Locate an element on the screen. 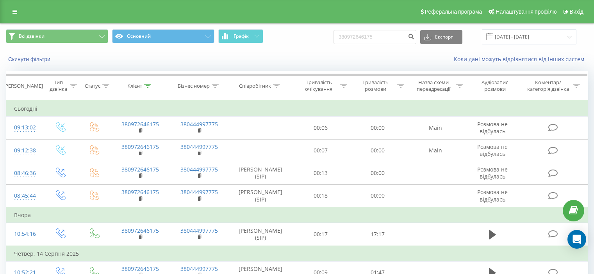 This screenshot has height=274, width=594. td: 17:17 is located at coordinates (377, 235).